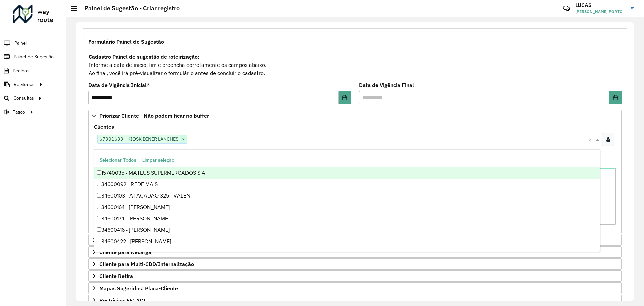 Image resolution: width=644 pixels, height=306 pixels. Describe the element at coordinates (104, 127) in the screenshot. I see `label: Clientes` at that location.